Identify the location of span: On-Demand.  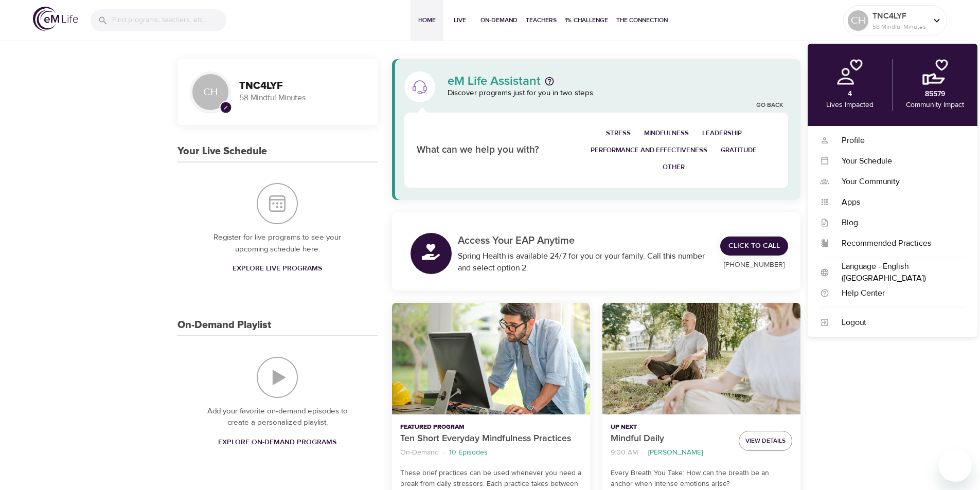
(499, 20).